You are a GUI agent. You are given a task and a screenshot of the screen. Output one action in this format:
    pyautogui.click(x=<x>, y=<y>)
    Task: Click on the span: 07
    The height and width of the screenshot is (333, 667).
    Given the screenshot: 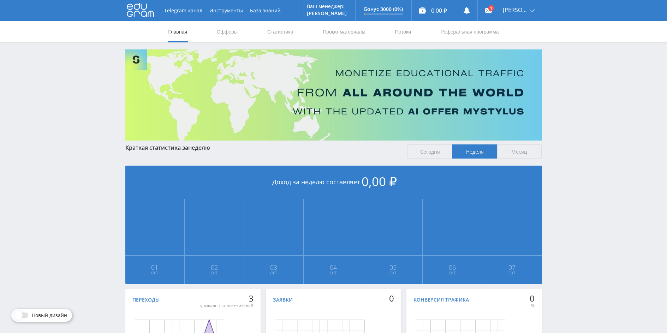 What is the action you would take?
    pyautogui.click(x=512, y=267)
    